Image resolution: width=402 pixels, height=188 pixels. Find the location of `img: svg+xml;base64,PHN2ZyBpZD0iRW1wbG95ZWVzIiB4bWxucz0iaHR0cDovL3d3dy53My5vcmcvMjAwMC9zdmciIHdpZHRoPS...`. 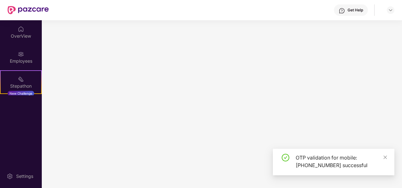

img: svg+xml;base64,PHN2ZyBpZD0iRW1wbG95ZWVzIiB4bWxucz0iaHR0cDovL3d3dy53My5vcmcvMjAwMC9zdmciIHdpZHRoPS... is located at coordinates (21, 54).